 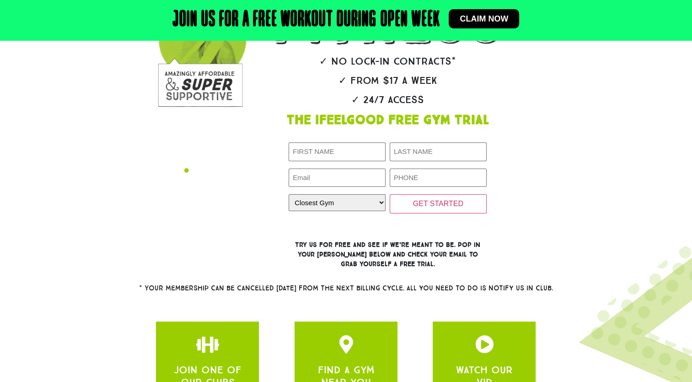 What do you see at coordinates (388, 81) in the screenshot?
I see `h2: ✓ From $17 a week` at bounding box center [388, 81].